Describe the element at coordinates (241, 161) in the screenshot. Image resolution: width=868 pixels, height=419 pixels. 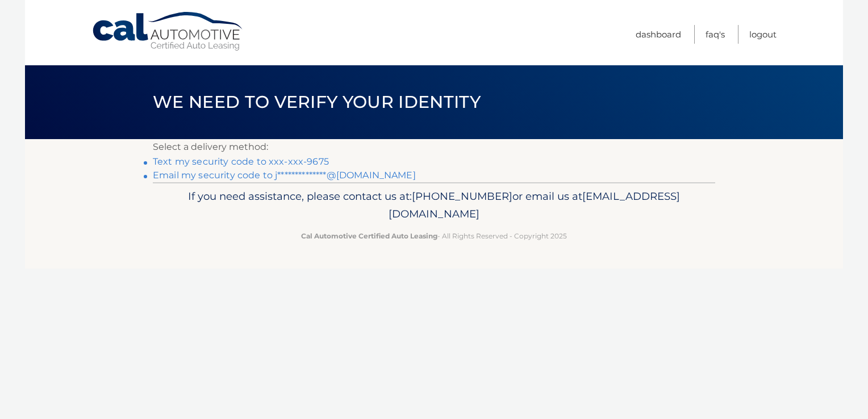
I see `a: Text my security code to xxx-xxx-9675` at that location.